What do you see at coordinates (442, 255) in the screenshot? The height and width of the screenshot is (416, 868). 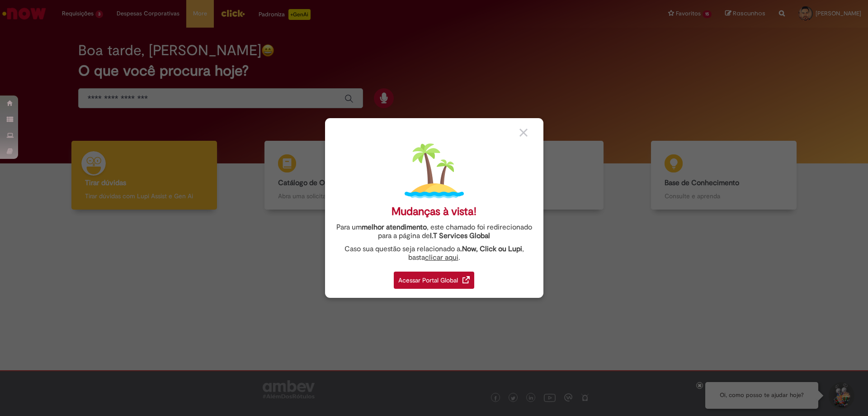 I see `a: clicar aqui` at bounding box center [442, 255].